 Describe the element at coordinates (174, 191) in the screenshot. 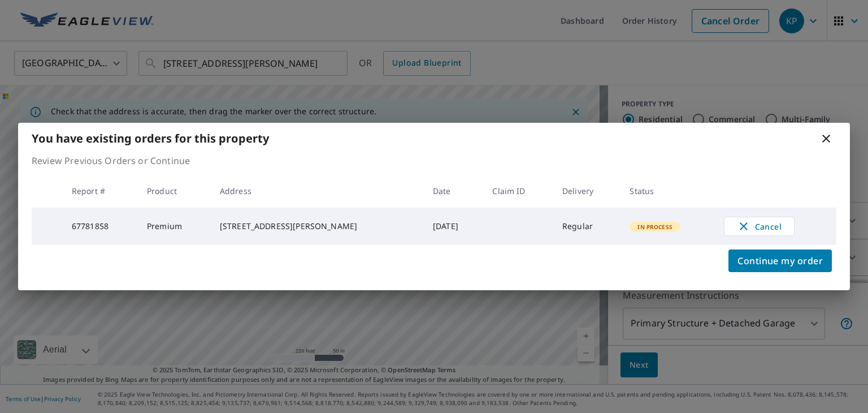

I see `th: Product` at that location.